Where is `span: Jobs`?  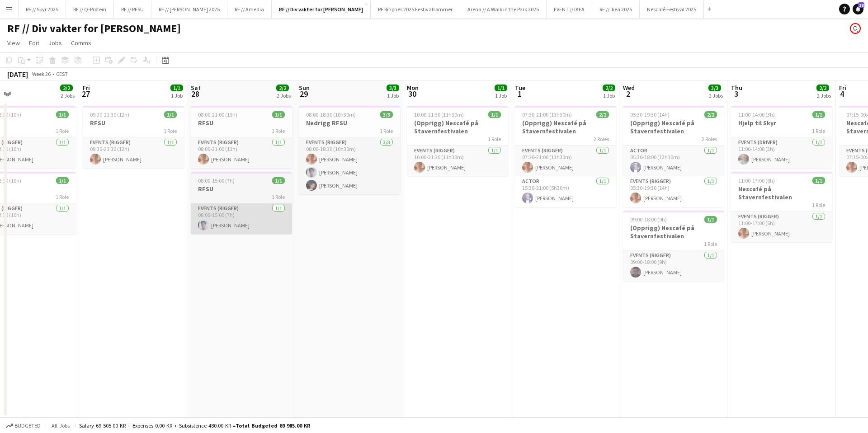 span: Jobs is located at coordinates (55, 43).